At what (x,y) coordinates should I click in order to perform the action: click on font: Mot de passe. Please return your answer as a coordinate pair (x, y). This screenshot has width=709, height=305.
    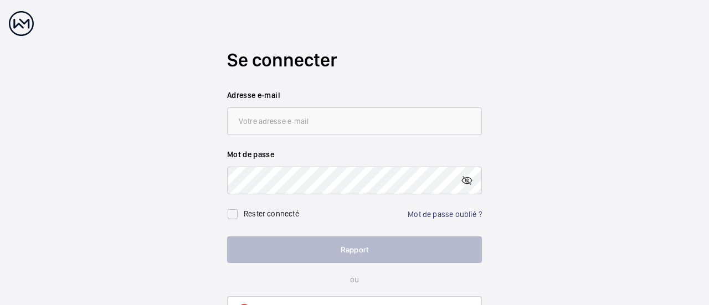
    Looking at the image, I should click on (250, 155).